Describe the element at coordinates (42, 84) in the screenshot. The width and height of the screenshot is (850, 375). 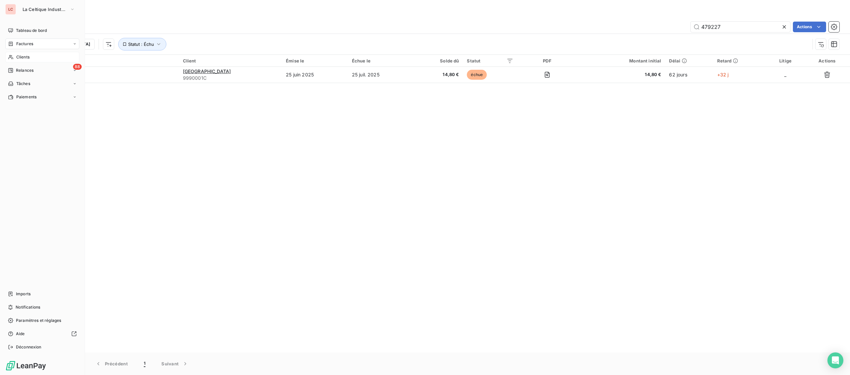
I see `a: Tâches` at that location.